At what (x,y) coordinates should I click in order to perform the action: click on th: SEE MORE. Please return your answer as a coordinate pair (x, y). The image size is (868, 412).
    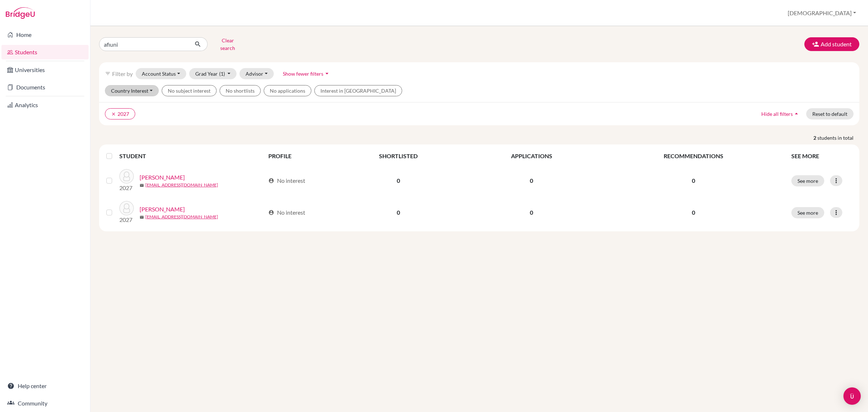
    Looking at the image, I should click on (822, 156).